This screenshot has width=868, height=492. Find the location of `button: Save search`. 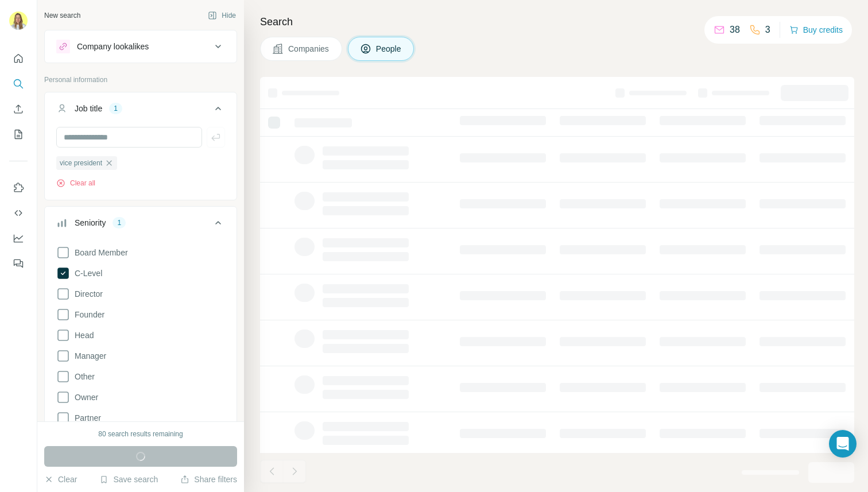

button: Save search is located at coordinates (129, 479).